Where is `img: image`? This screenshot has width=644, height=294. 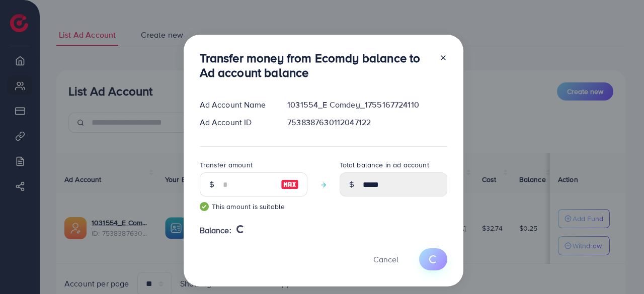
img: image is located at coordinates (290, 184).